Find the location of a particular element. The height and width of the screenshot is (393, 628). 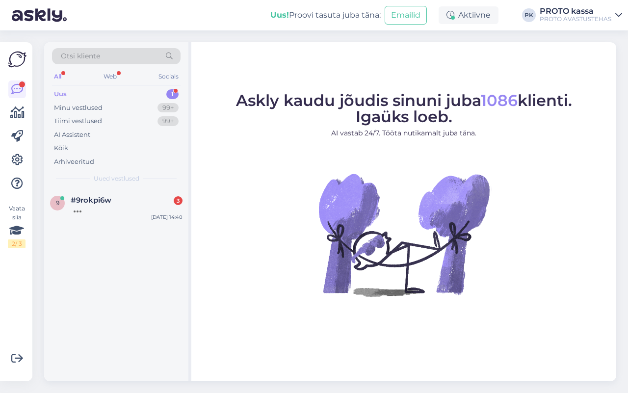

img: No Chat active is located at coordinates (404, 235).